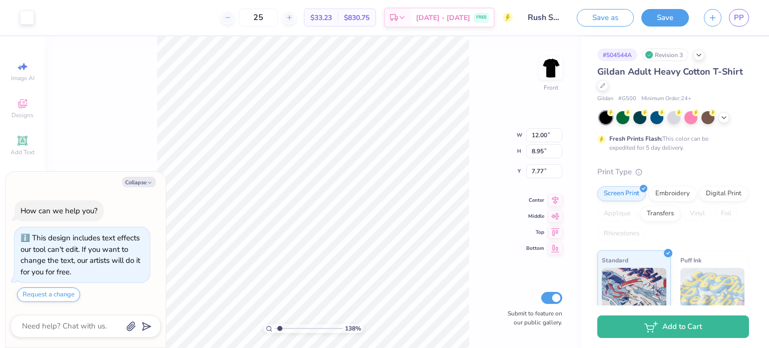  Describe the element at coordinates (605, 99) in the screenshot. I see `span: Gildan` at that location.